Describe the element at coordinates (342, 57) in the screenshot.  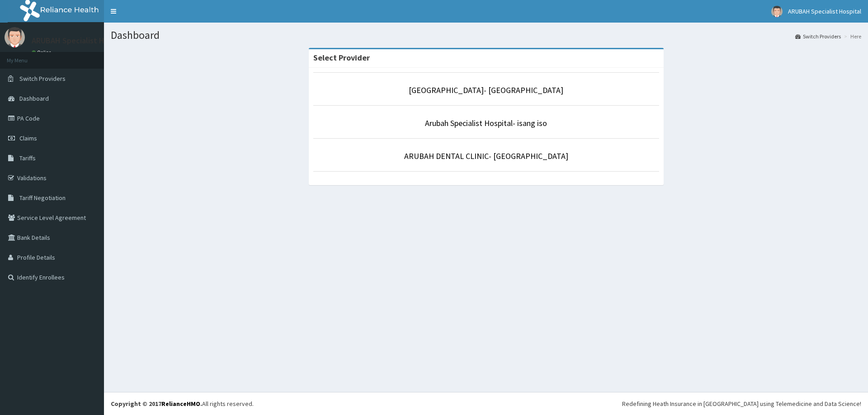
I see `strong: Select Provider` at that location.